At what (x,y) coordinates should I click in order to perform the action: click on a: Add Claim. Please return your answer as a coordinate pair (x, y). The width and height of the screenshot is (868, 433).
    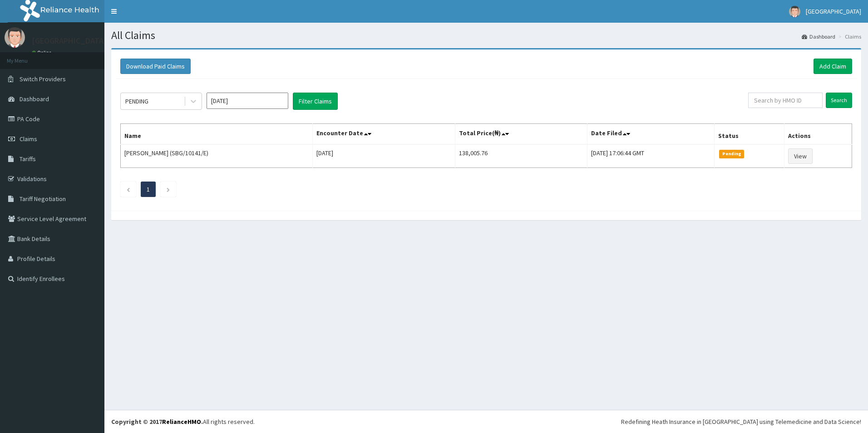
    Looking at the image, I should click on (832, 66).